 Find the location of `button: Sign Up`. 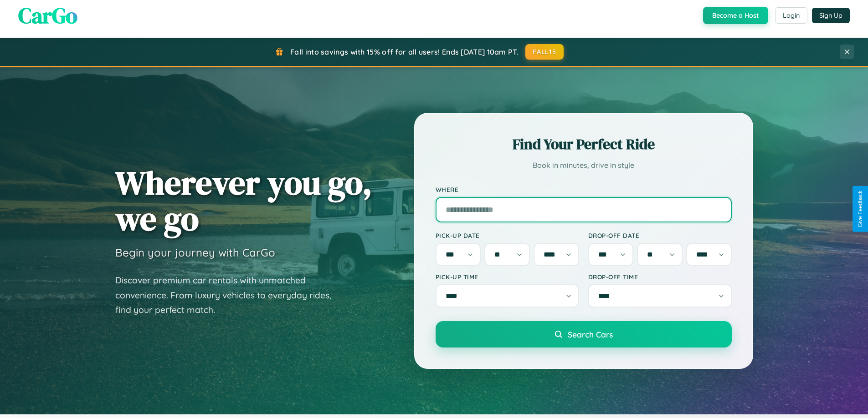

button: Sign Up is located at coordinates (830, 15).